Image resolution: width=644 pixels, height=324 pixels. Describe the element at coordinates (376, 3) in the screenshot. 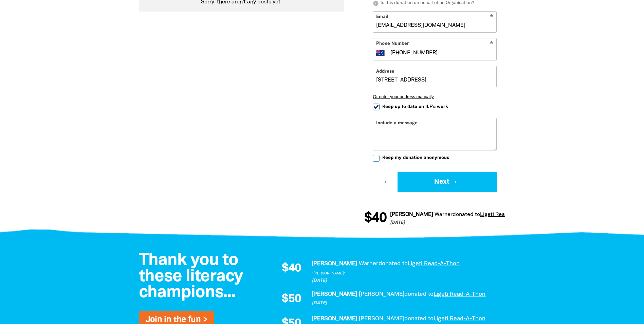

I see `i: info` at that location.